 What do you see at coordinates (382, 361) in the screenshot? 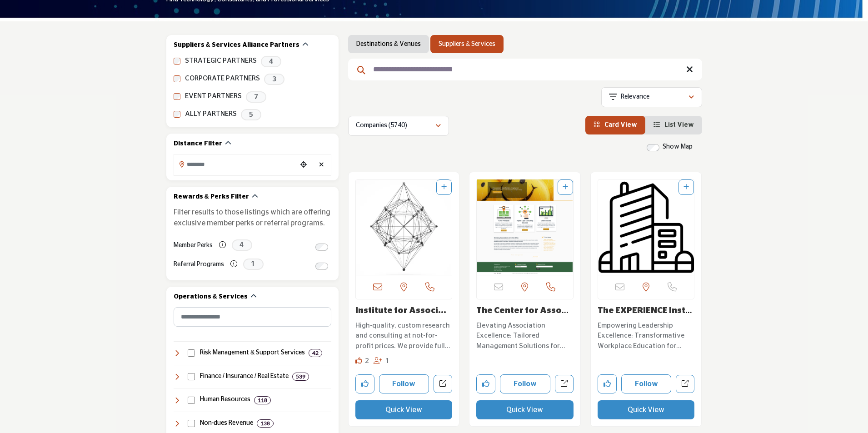
I see `div: Followers` at bounding box center [382, 361].